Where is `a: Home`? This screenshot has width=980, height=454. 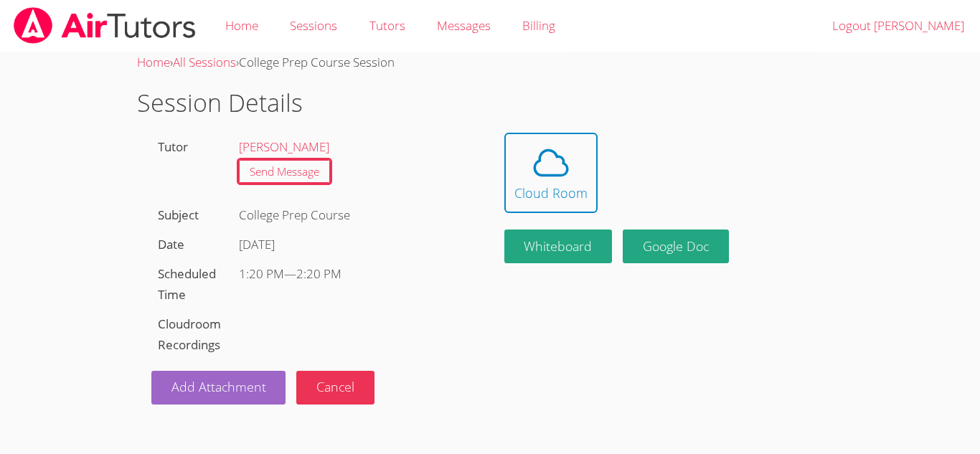
a: Home is located at coordinates (154, 62).